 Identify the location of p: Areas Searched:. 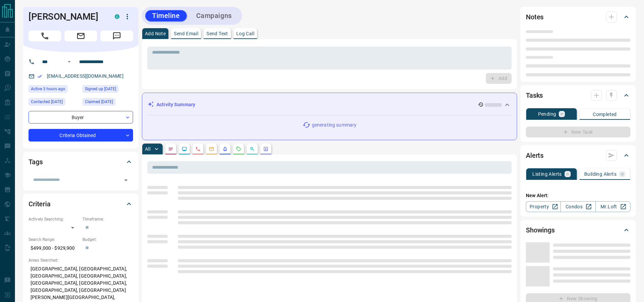
(81, 260).